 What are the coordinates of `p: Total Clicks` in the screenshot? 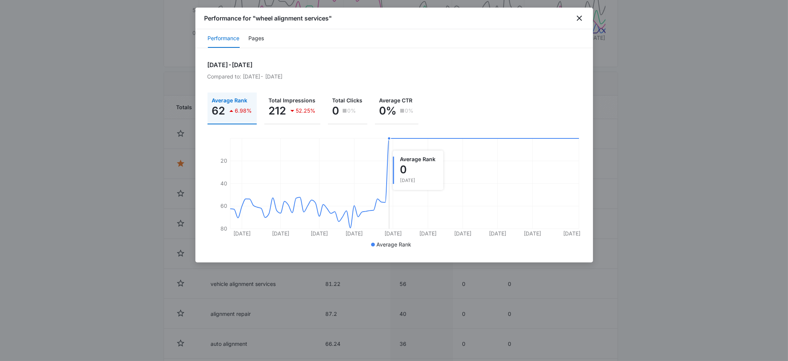 It's located at (348, 100).